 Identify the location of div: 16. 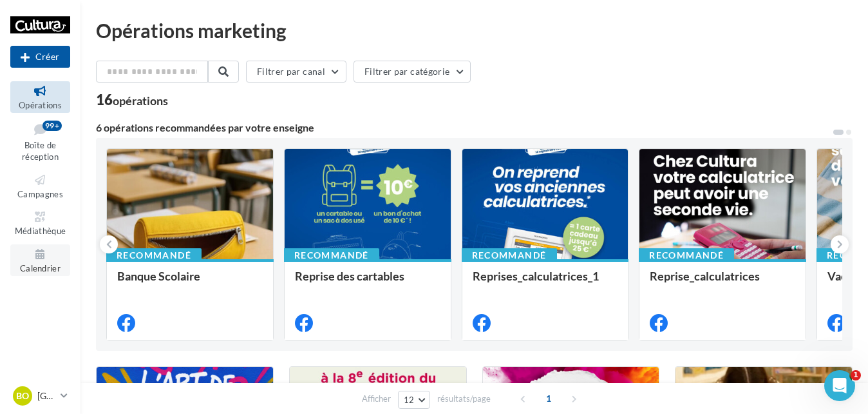
(132, 100).